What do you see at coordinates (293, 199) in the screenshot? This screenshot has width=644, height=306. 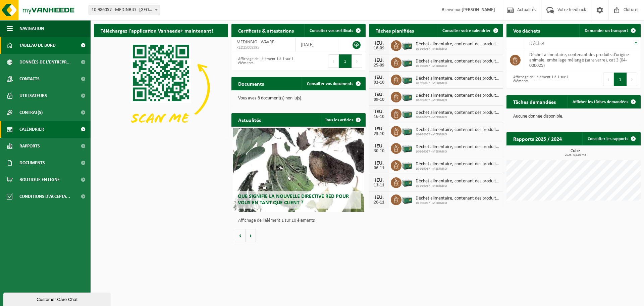 I see `span: Que signifie la nouvelle directive RED pour vous en tant que client ?` at bounding box center [293, 199].